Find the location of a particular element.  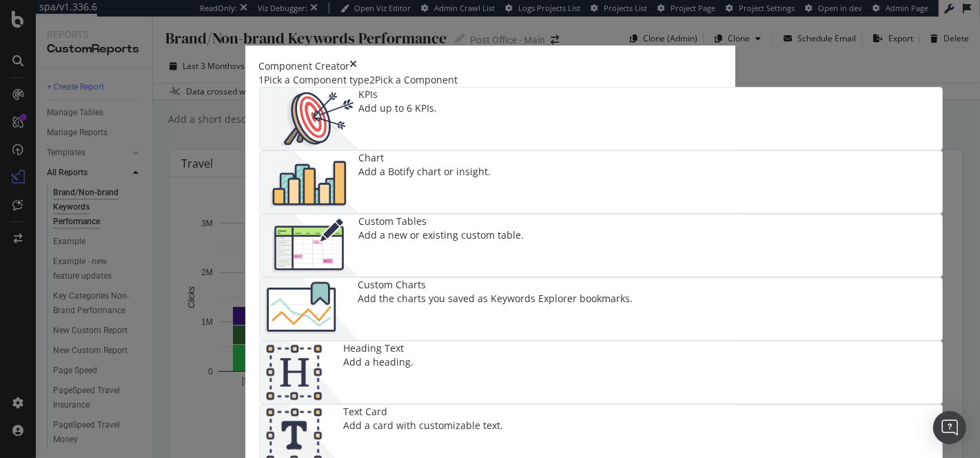

div: Add a new or existing custom table. is located at coordinates (442, 235).